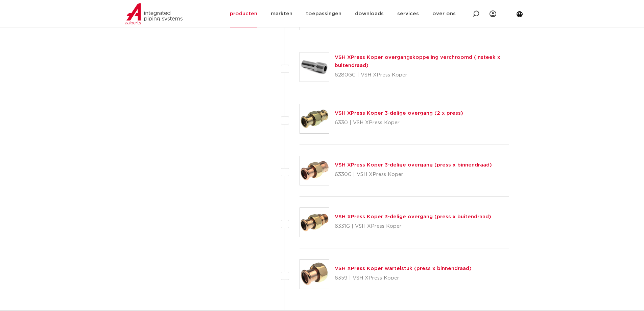 The image size is (644, 311). I want to click on a: VSH XPress Koper 3-delige overgang (press x buitendraad), so click(413, 217).